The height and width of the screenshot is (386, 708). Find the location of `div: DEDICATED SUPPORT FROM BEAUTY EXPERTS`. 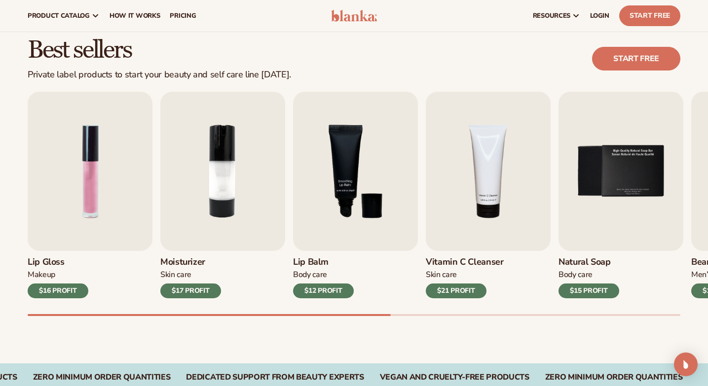

div: DEDICATED SUPPORT FROM BEAUTY EXPERTS is located at coordinates (275, 377).